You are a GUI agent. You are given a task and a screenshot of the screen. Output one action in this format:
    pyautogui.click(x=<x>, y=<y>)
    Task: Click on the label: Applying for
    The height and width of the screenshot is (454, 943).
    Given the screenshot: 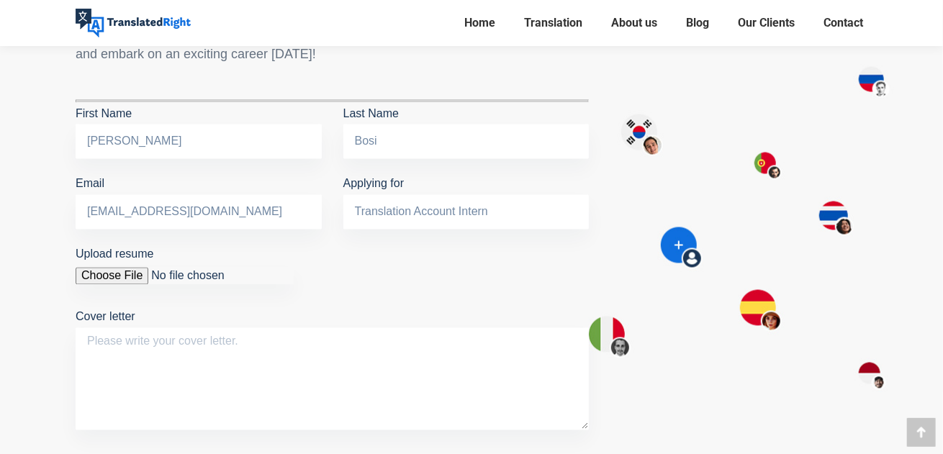 What is the action you would take?
    pyautogui.click(x=466, y=198)
    